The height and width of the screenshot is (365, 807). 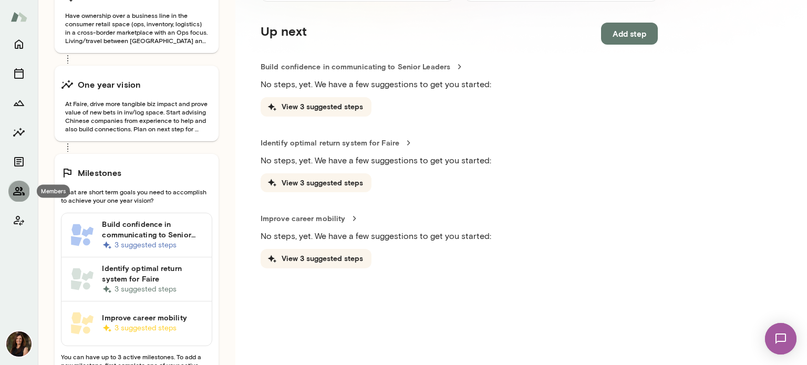 What do you see at coordinates (19, 103) in the screenshot?
I see `button: Growth Plan` at bounding box center [19, 103].